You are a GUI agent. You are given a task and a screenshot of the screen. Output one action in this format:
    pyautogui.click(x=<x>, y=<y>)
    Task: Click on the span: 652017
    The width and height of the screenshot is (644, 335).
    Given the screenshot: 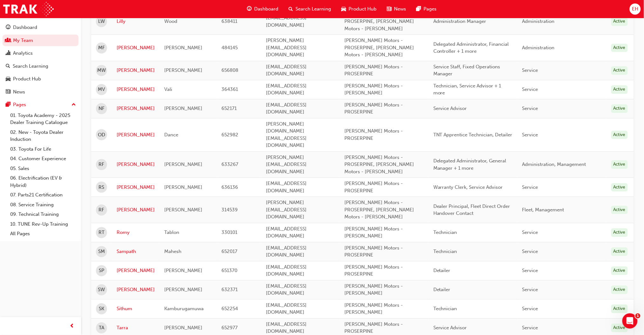 What is the action you would take?
    pyautogui.click(x=229, y=251)
    